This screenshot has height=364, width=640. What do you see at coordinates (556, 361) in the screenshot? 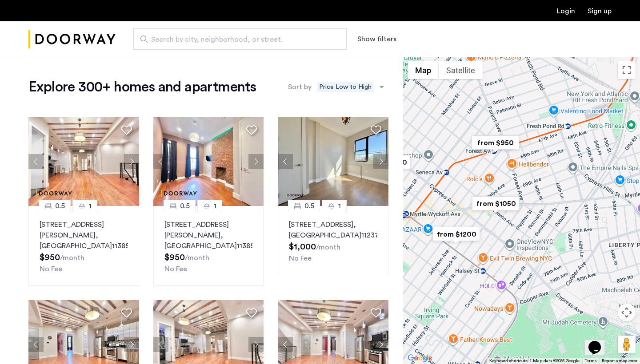
I see `span: Map data ©2025 Google` at bounding box center [556, 361].